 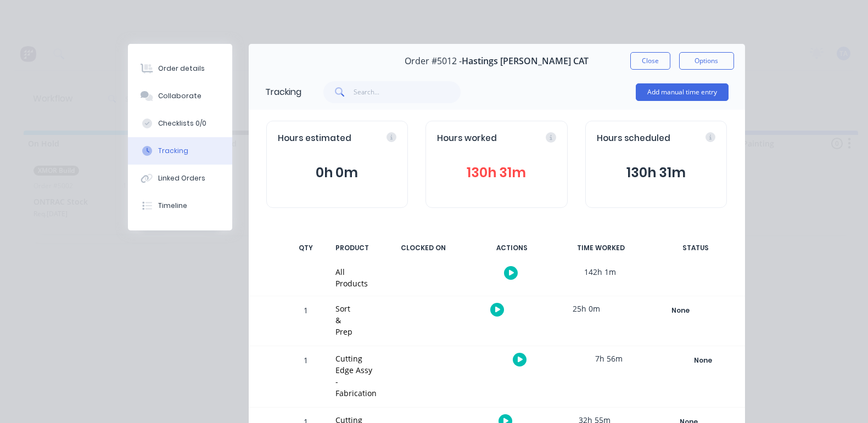 What do you see at coordinates (650, 61) in the screenshot?
I see `button: Close` at bounding box center [650, 61].